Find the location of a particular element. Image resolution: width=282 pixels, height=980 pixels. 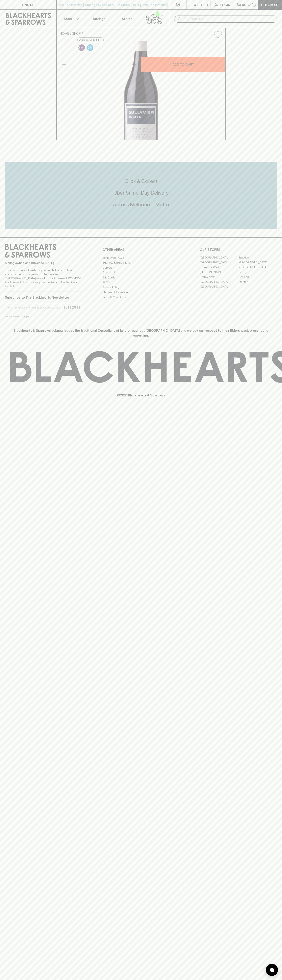

p: OUR STORES is located at coordinates (239, 249).